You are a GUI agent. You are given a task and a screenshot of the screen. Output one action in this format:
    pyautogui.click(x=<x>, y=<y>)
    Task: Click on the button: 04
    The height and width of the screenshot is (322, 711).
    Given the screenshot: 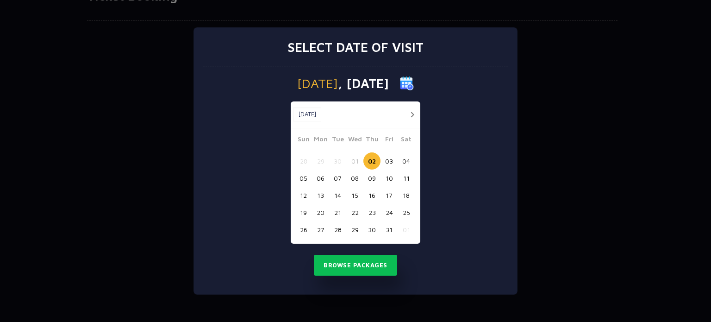 What is the action you would take?
    pyautogui.click(x=406, y=161)
    